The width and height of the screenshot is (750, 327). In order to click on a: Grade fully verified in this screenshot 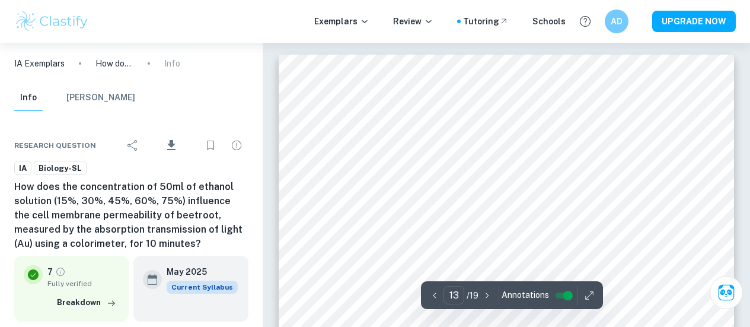, I will do `click(60, 271)`.